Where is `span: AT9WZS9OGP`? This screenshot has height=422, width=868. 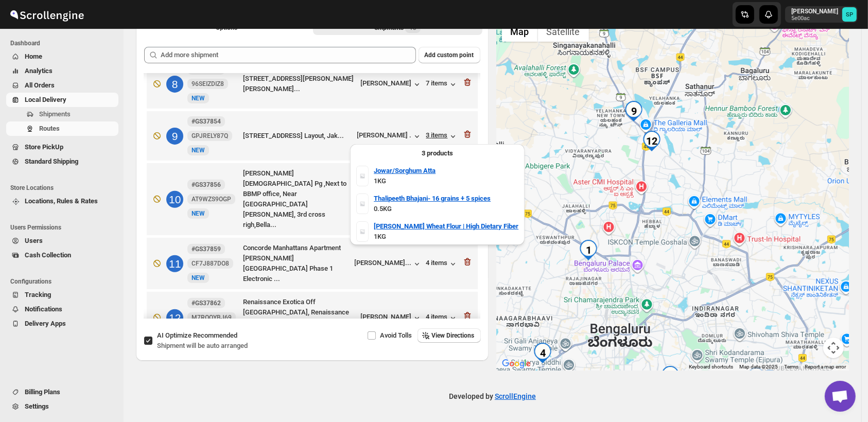
span: AT9WZS9OGP is located at coordinates (211, 199).